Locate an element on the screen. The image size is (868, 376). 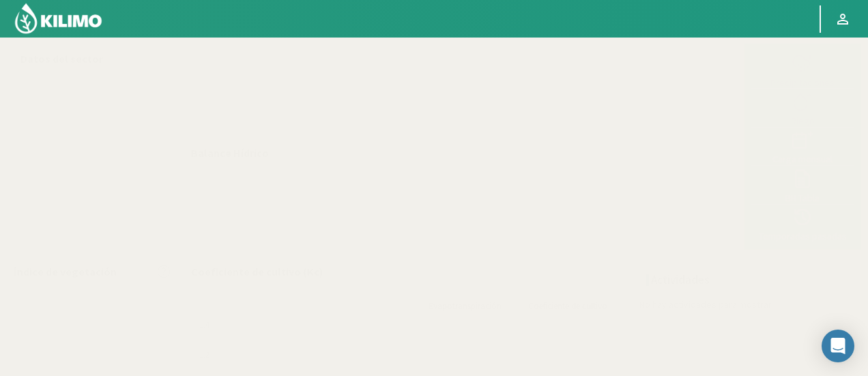
text: 1.2 is located at coordinates (204, 355).